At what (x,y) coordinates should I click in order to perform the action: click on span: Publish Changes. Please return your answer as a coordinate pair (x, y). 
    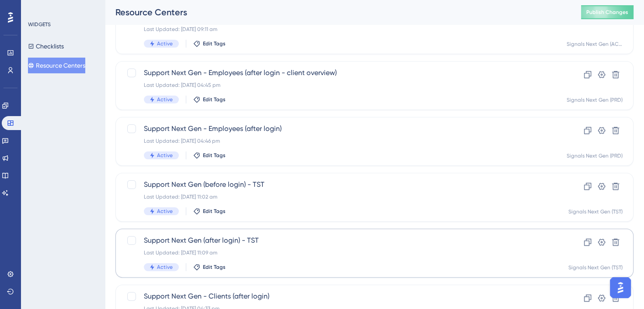
    Looking at the image, I should click on (607, 12).